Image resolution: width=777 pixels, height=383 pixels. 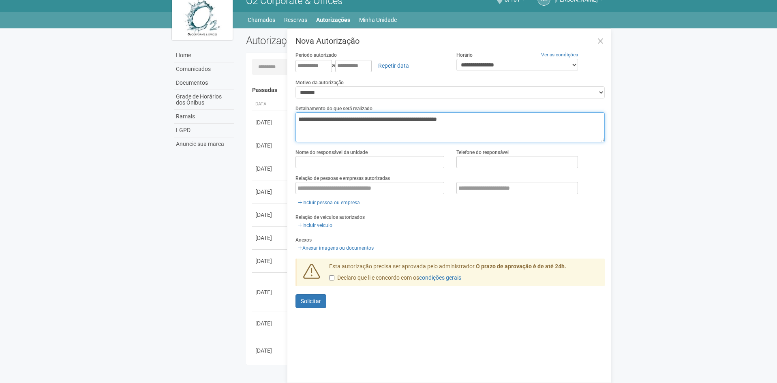 What do you see at coordinates (319, 83) in the screenshot?
I see `label: Motivo da autorização` at bounding box center [319, 83].